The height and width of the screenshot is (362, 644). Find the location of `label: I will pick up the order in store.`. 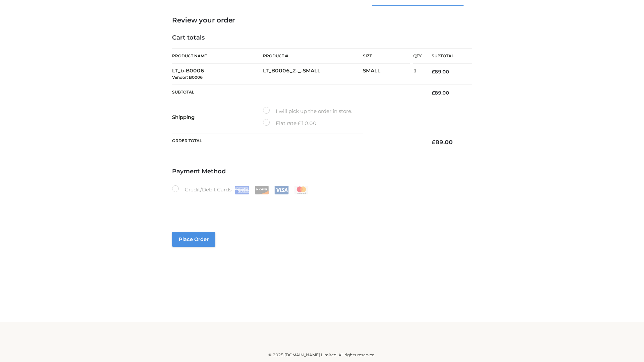

label: I will pick up the order in store. is located at coordinates (308, 111).